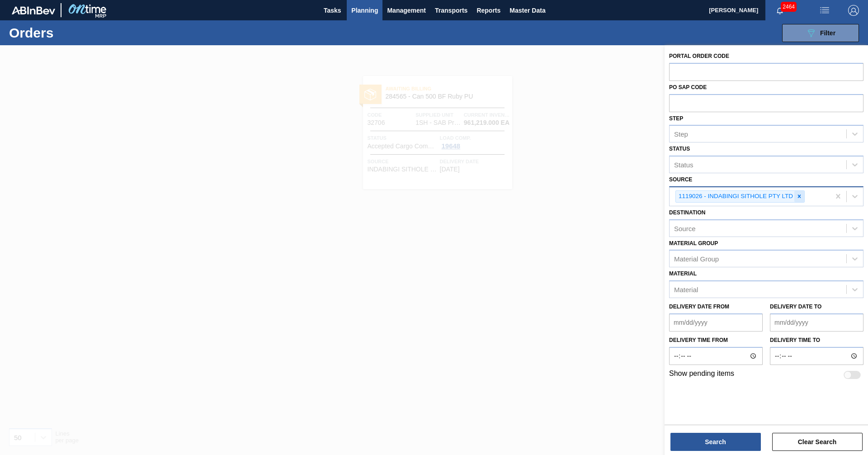 The height and width of the screenshot is (455, 868). I want to click on span: Filter, so click(828, 33).